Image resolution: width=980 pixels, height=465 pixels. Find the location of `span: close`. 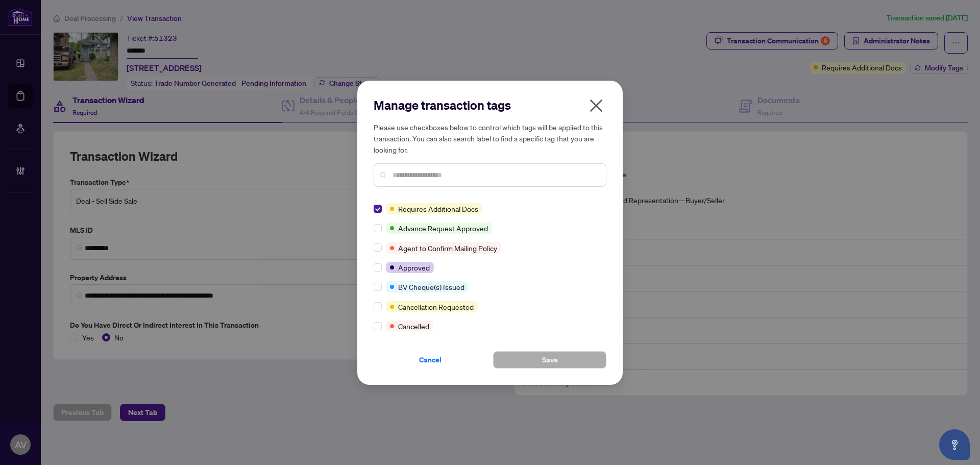

span: close is located at coordinates (596, 106).